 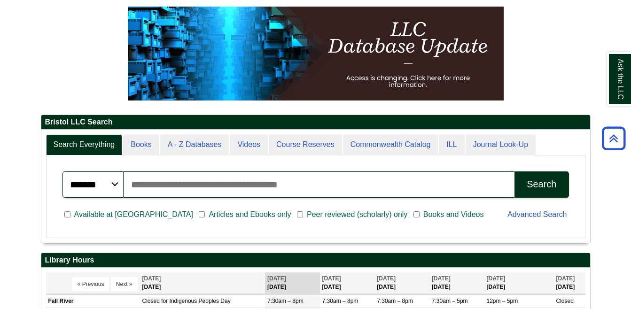 I want to click on a: Advanced Search, so click(x=537, y=214).